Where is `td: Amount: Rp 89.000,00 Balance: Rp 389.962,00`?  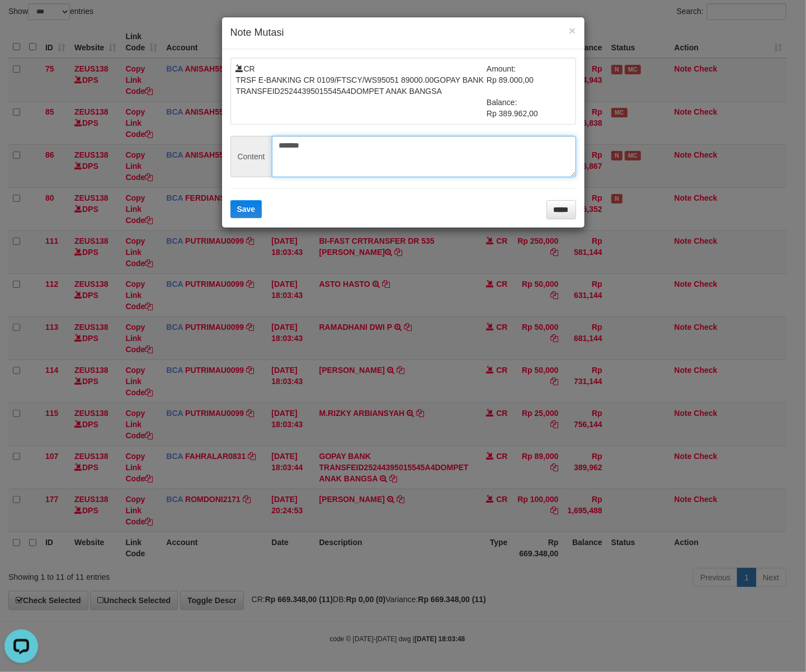 td: Amount: Rp 89.000,00 Balance: Rp 389.962,00 is located at coordinates (528, 91).